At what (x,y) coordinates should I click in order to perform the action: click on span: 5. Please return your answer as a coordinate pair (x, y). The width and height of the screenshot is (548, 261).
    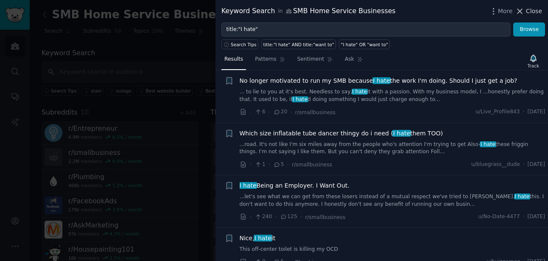
    Looking at the image, I should click on (278, 165).